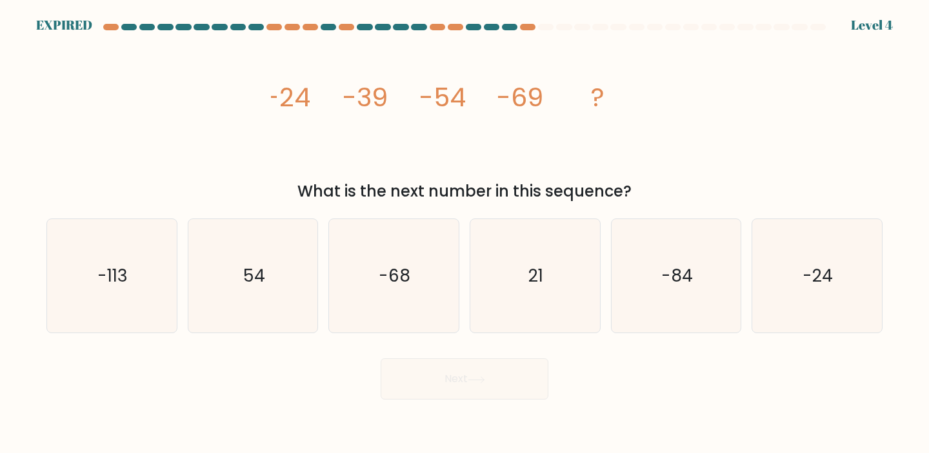 This screenshot has height=453, width=929. What do you see at coordinates (64, 25) in the screenshot?
I see `div: EXPIRED` at bounding box center [64, 25].